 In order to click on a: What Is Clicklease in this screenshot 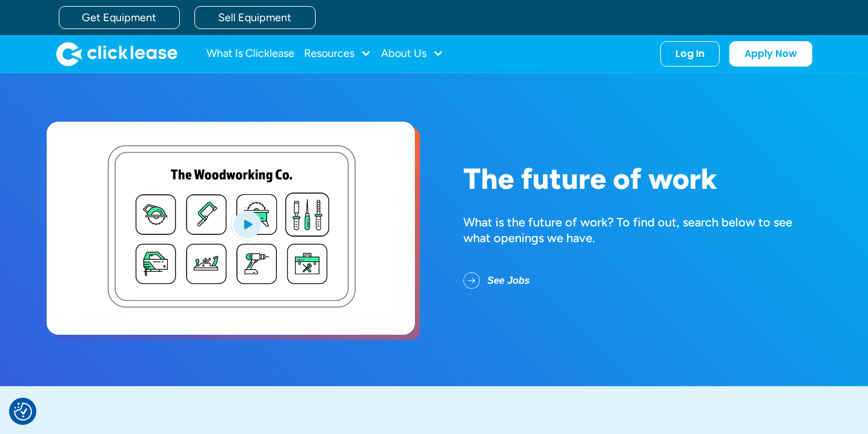, I will do `click(250, 54)`.